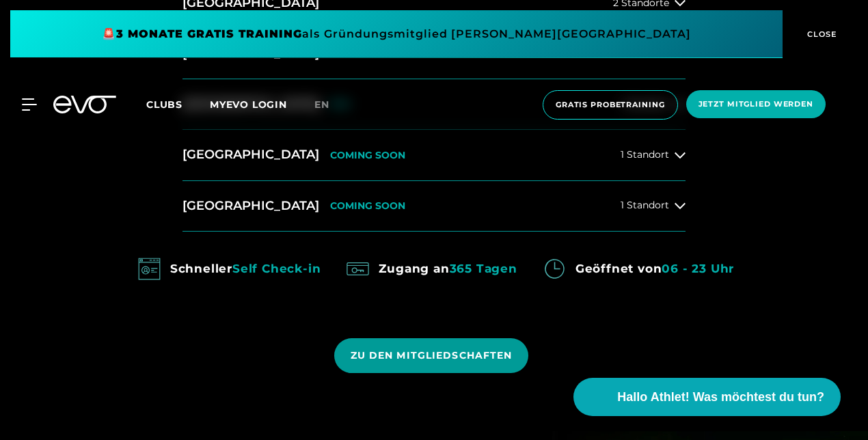 The image size is (868, 440). I want to click on button: CLOSE, so click(821, 34).